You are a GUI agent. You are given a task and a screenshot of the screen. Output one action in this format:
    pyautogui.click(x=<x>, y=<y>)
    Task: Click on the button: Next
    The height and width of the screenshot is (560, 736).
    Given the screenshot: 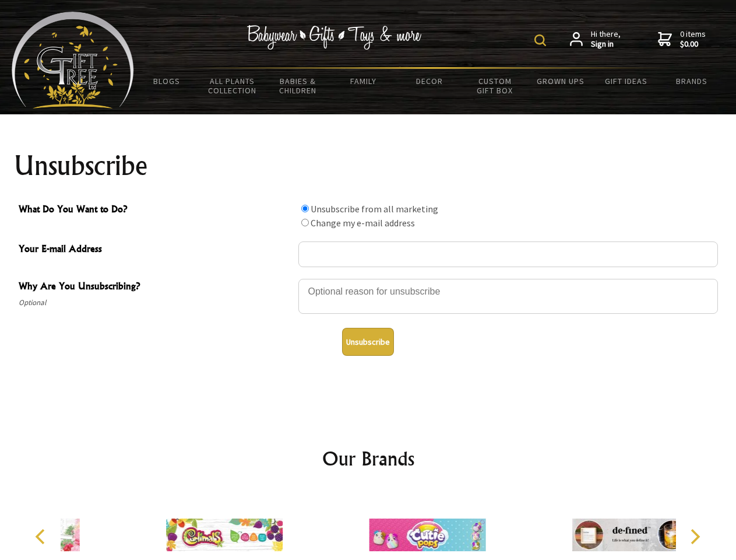 What is the action you would take?
    pyautogui.click(x=695, y=537)
    